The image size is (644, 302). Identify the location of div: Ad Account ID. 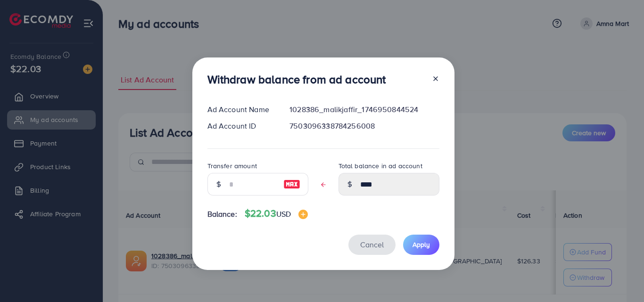
(241, 126).